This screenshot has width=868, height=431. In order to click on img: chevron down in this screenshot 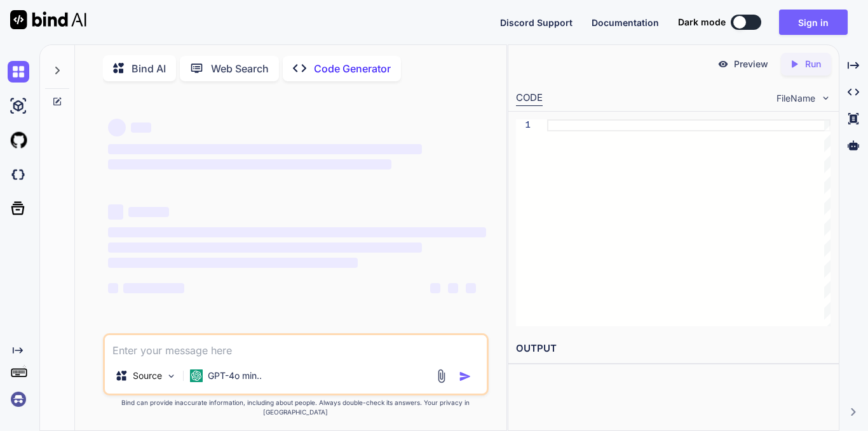, I will do `click(826, 98)`.